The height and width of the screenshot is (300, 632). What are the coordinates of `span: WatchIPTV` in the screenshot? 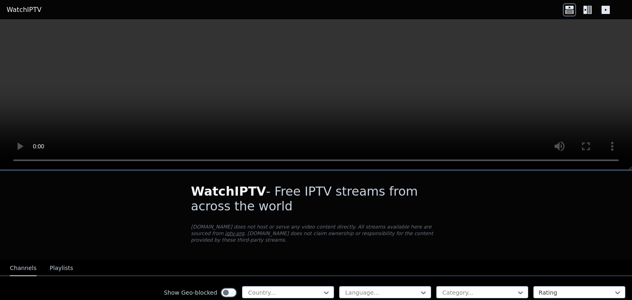 It's located at (228, 191).